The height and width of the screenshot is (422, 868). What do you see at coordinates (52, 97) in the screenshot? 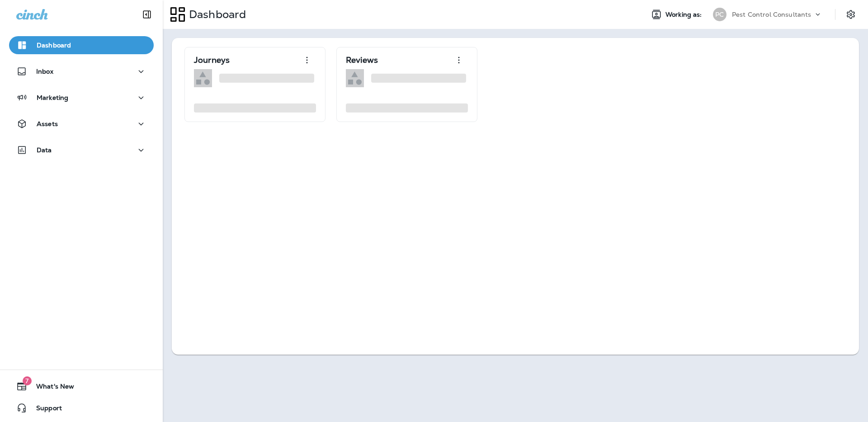
I see `p: Marketing` at bounding box center [52, 97].